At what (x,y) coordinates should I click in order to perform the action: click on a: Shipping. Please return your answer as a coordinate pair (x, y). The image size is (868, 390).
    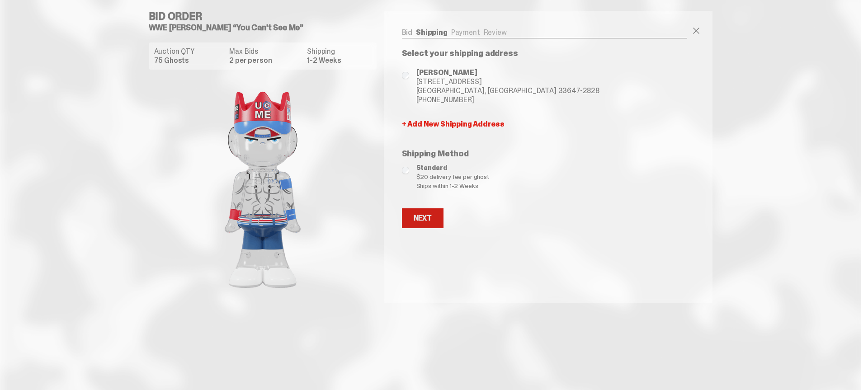
    Looking at the image, I should click on (432, 32).